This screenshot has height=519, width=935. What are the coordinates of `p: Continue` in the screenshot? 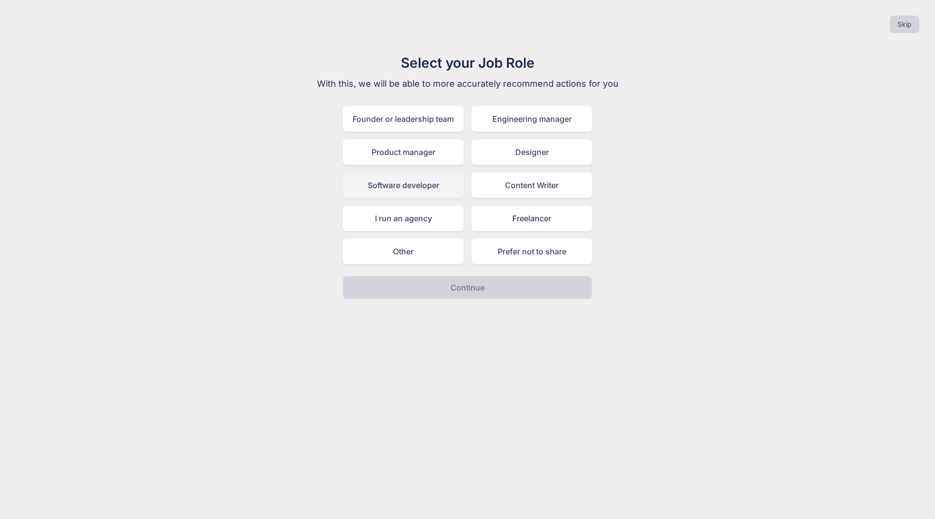 It's located at (468, 287).